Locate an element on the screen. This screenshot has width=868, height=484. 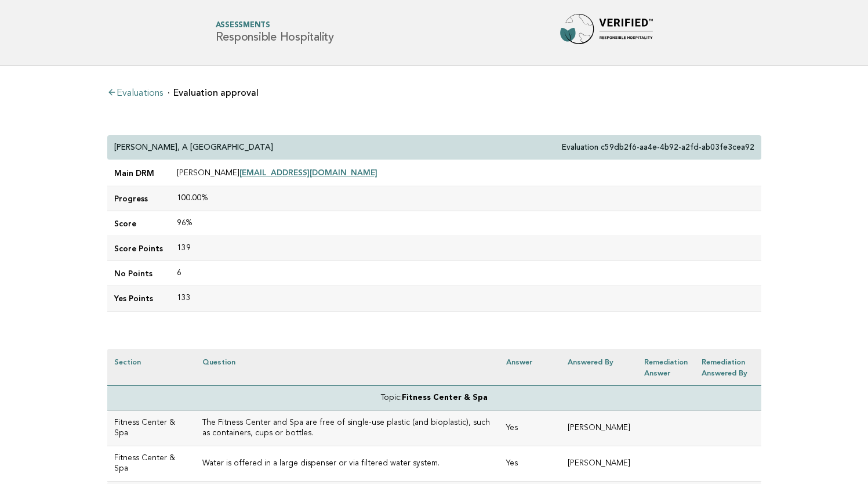
td: 6 is located at coordinates (465, 273).